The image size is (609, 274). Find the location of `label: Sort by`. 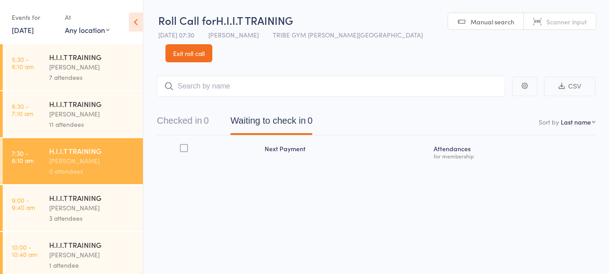

label: Sort by is located at coordinates (549, 122).